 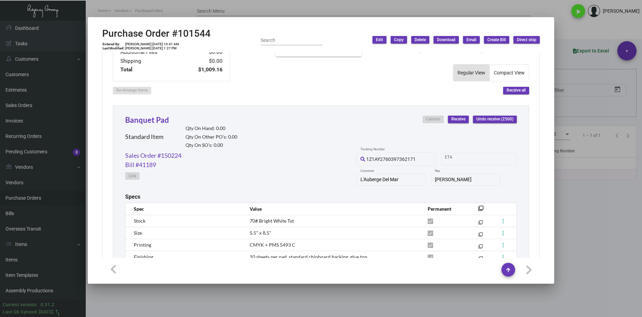 I want to click on span: Finishing, so click(x=143, y=257).